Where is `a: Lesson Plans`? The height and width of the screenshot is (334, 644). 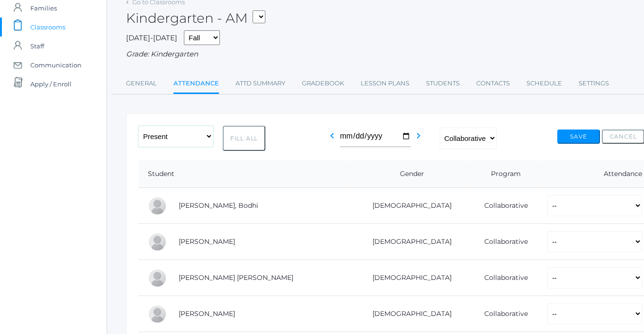 a: Lesson Plans is located at coordinates (385, 84).